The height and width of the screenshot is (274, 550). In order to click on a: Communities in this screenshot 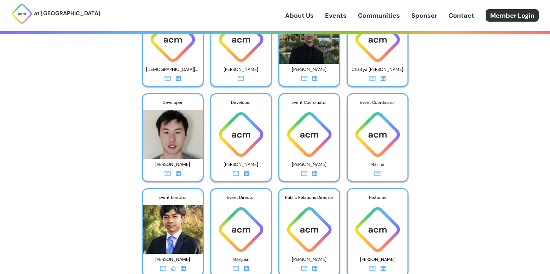, I will do `click(379, 16)`.